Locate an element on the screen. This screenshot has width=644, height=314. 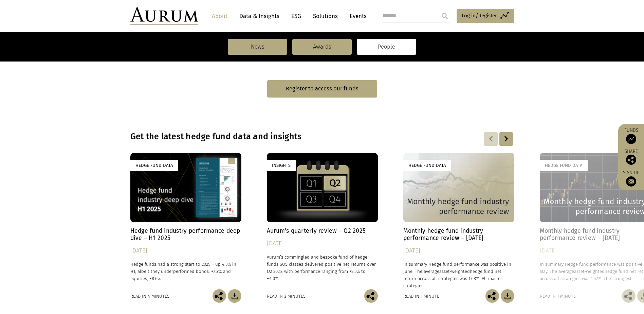
a: Awards is located at coordinates (322, 47).